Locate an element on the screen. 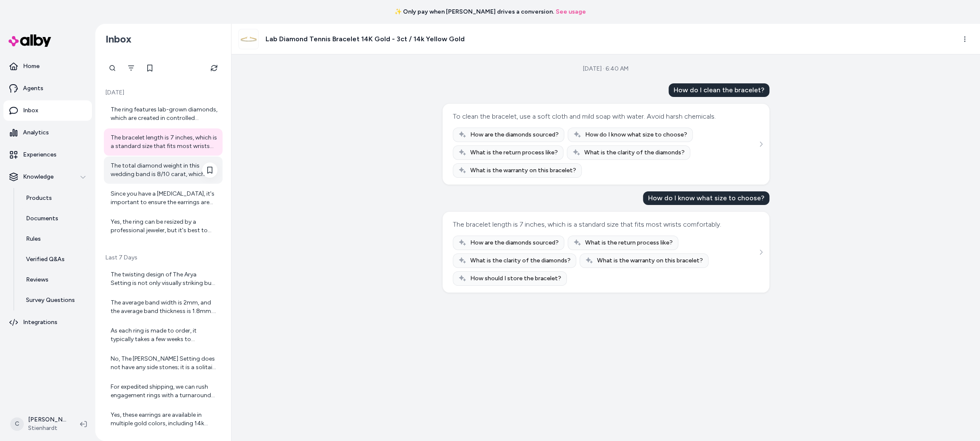 The width and height of the screenshot is (980, 441). a: The average band width is 2mm, and the average band thickness is 1.8mm. This sizing offers a deli... is located at coordinates (163, 307).